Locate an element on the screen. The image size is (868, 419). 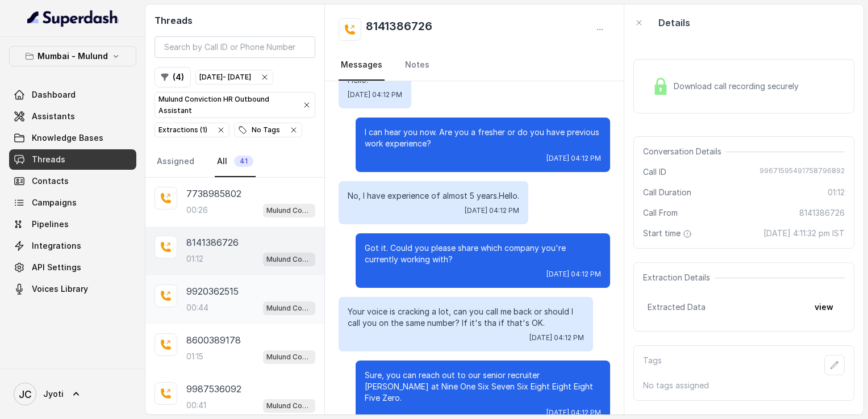
span: Jyoti is located at coordinates (54, 394).